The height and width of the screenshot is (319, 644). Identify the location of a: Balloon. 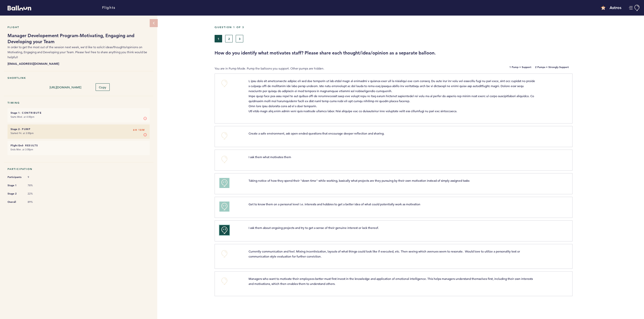
(17, 8).